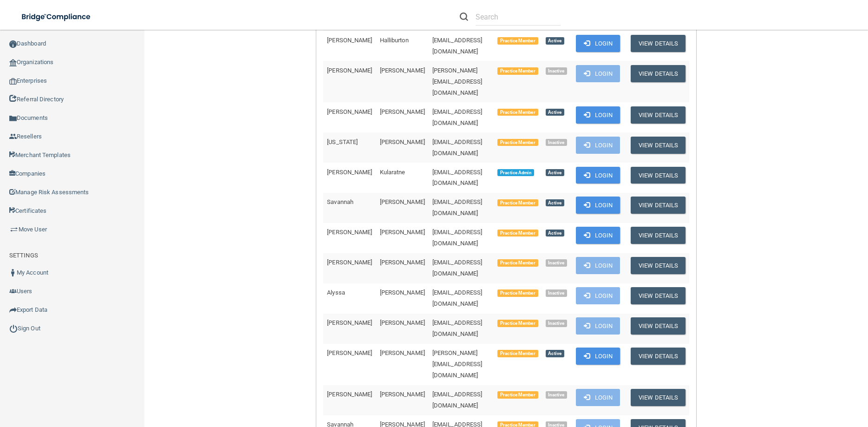 The height and width of the screenshot is (427, 868). What do you see at coordinates (464, 16) in the screenshot?
I see `img: ic-search.3b580494.png` at bounding box center [464, 16].